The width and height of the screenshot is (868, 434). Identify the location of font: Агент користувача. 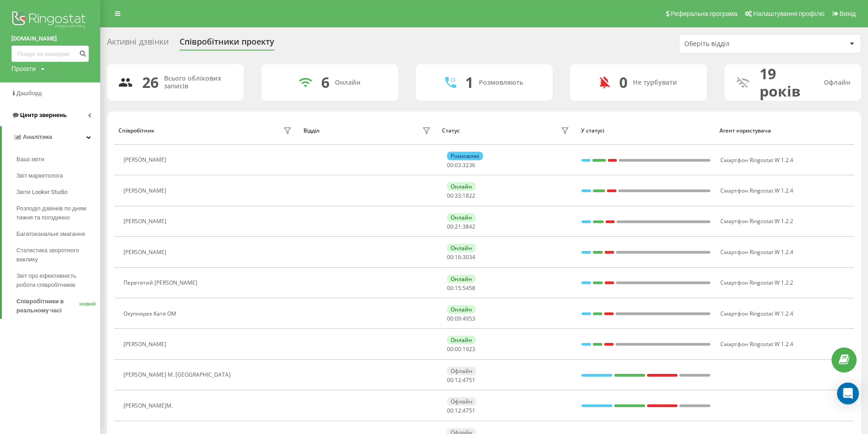
(745, 130).